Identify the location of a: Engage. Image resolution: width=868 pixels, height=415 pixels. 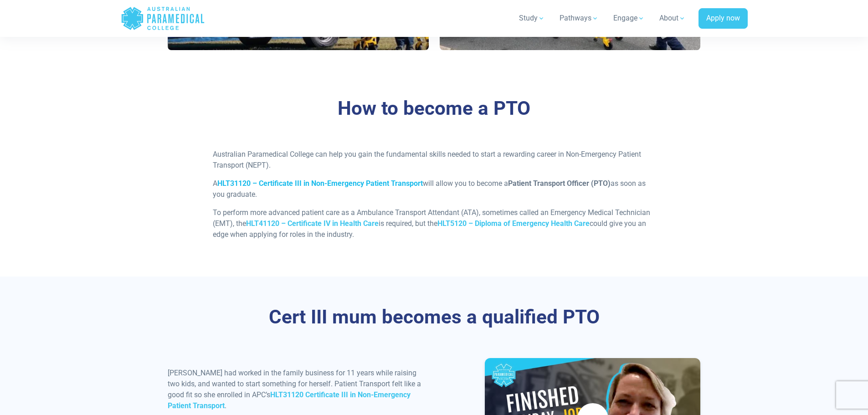
(629, 19).